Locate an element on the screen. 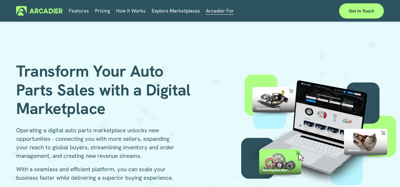 The width and height of the screenshot is (400, 187). span: How It Works is located at coordinates (131, 11).